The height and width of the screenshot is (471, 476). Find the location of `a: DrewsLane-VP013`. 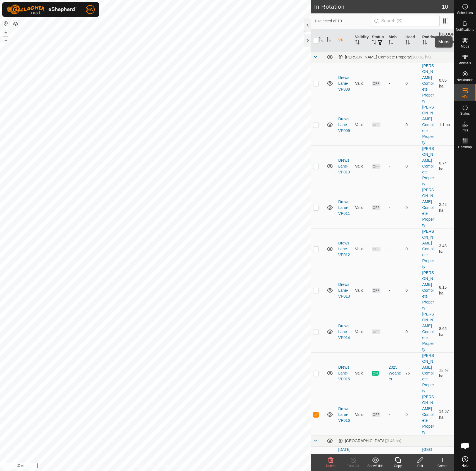

a: DrewsLane-VP013 is located at coordinates (345, 291).